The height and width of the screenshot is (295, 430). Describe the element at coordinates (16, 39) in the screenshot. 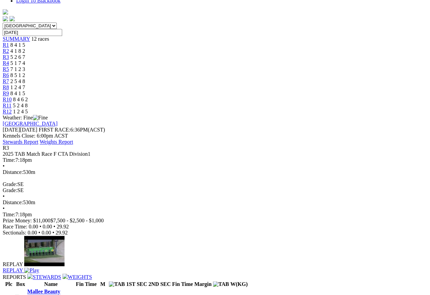

I see `a: SUMMARY` at that location.